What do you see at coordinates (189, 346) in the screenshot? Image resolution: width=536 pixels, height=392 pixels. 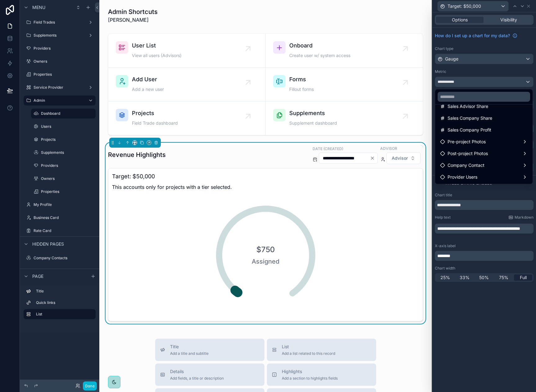 I see `span: Title` at bounding box center [189, 346].